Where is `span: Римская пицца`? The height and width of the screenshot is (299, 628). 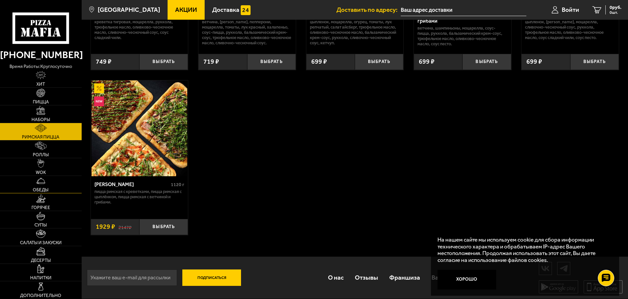
span: Римская пицца is located at coordinates (41, 137).